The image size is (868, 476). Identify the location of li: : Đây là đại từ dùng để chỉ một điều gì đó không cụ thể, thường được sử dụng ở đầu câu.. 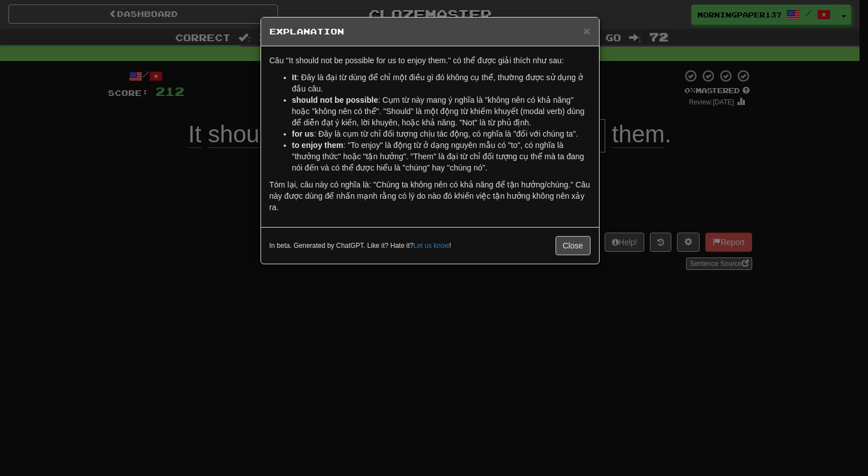
(442, 83).